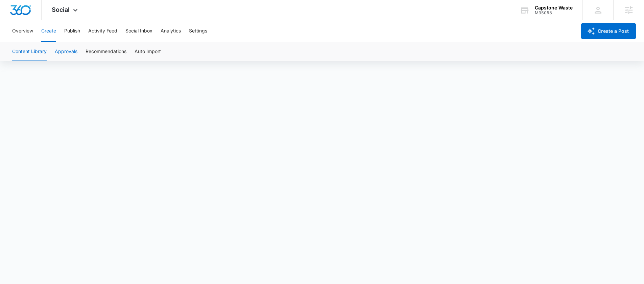  What do you see at coordinates (106, 52) in the screenshot?
I see `button: Recommendations` at bounding box center [106, 52].